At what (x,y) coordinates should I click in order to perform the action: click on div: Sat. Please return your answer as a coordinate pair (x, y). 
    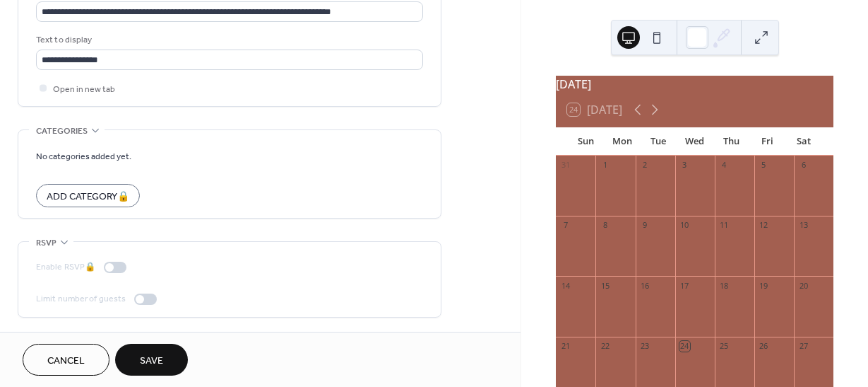
    Looking at the image, I should click on (804, 141).